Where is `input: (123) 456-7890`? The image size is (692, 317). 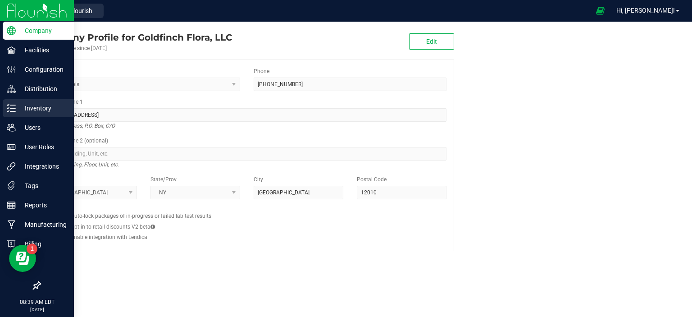
input: (123) 456-7890 is located at coordinates (350, 84).